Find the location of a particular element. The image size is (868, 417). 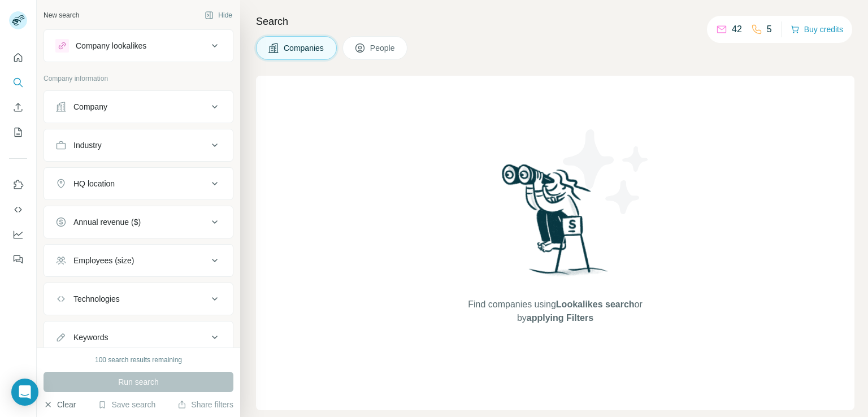

div: Company lookalikes is located at coordinates (111, 46).